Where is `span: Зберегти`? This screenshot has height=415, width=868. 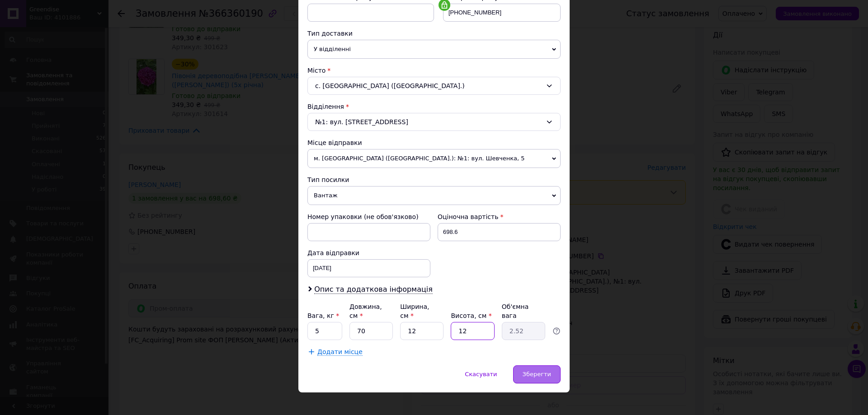 span: Зберегти is located at coordinates (537, 374).